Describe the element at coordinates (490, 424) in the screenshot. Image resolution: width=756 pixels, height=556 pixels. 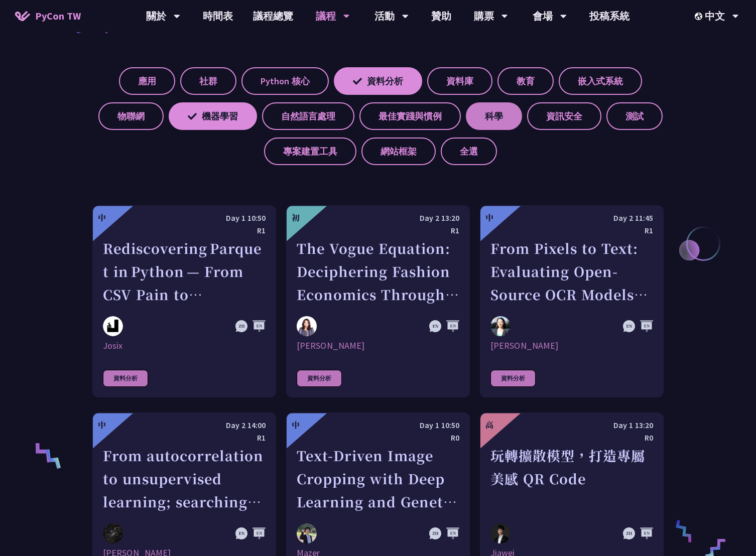
I see `div: 高` at that location.